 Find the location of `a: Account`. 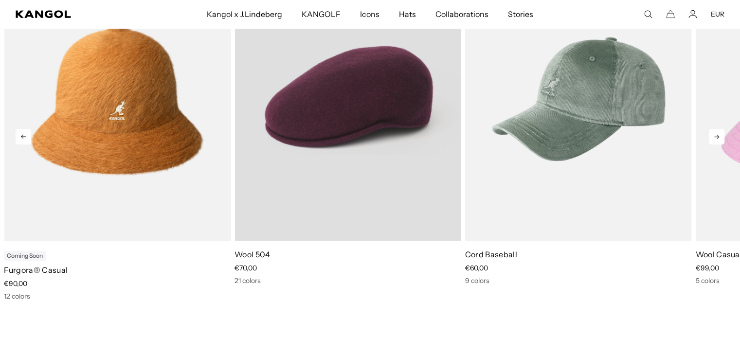

a: Account is located at coordinates (692, 14).